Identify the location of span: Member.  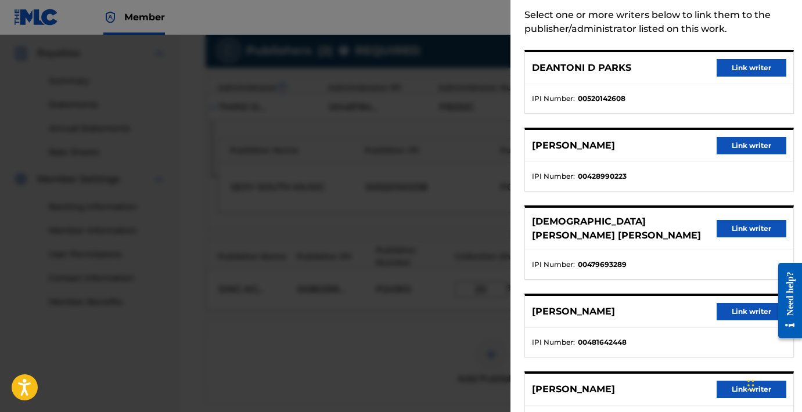
(145, 17).